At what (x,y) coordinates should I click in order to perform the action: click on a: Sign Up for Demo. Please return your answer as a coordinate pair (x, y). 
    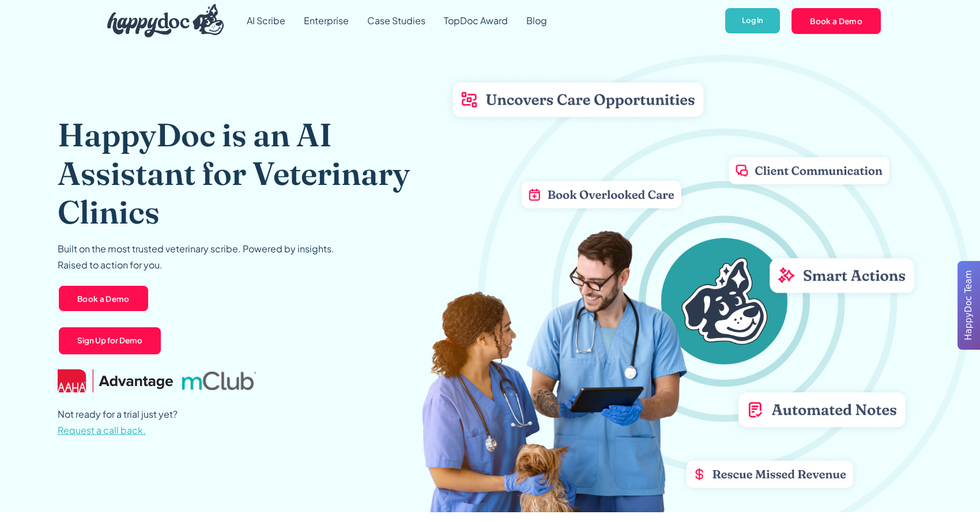
    Looking at the image, I should click on (110, 341).